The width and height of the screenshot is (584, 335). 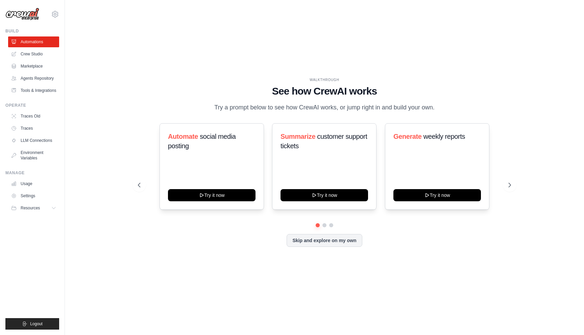 I want to click on span: Generate, so click(x=407, y=136).